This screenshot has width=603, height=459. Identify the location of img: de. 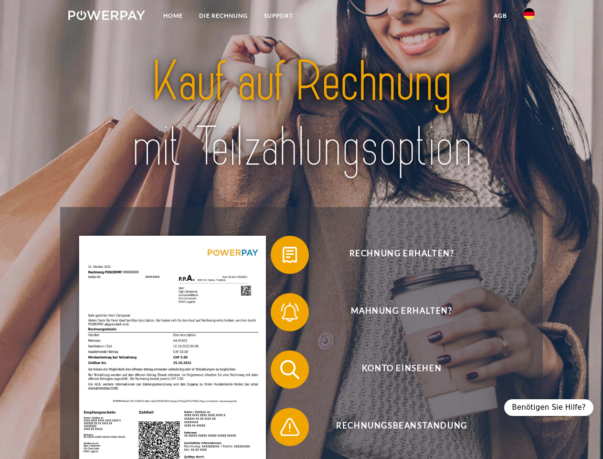
(529, 14).